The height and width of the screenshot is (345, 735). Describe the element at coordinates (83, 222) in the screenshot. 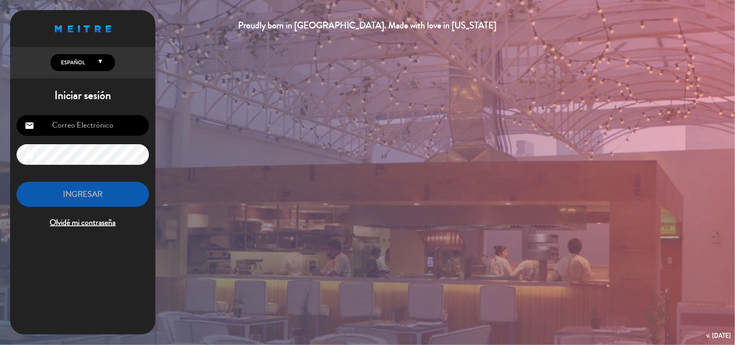

I see `span: Olvidé mi contraseña` at that location.